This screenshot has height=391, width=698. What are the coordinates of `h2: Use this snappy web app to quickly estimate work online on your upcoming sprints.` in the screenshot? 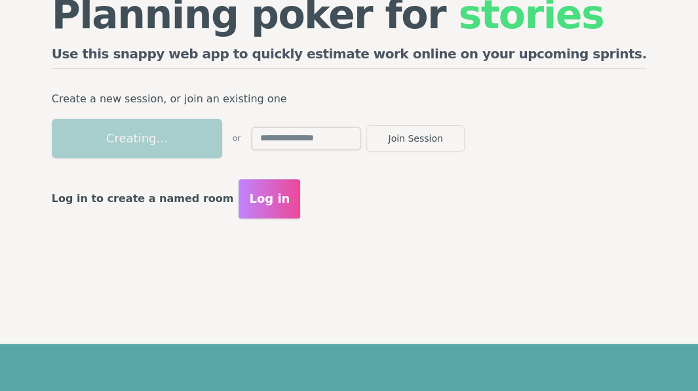 It's located at (349, 56).